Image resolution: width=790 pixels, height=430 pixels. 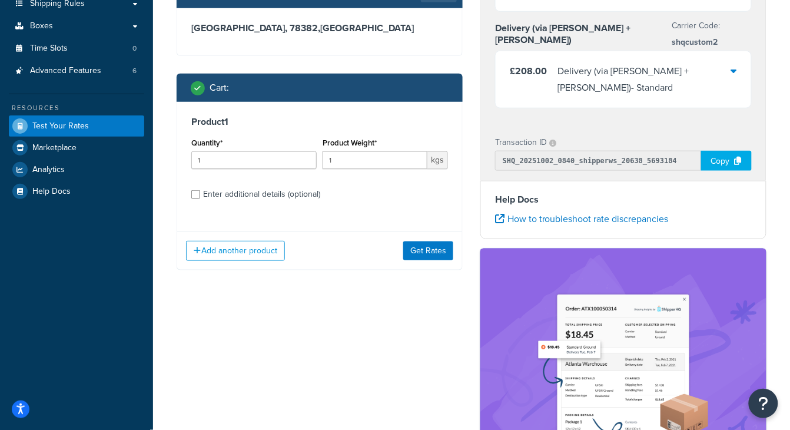 I want to click on div: Copy, so click(x=727, y=161).